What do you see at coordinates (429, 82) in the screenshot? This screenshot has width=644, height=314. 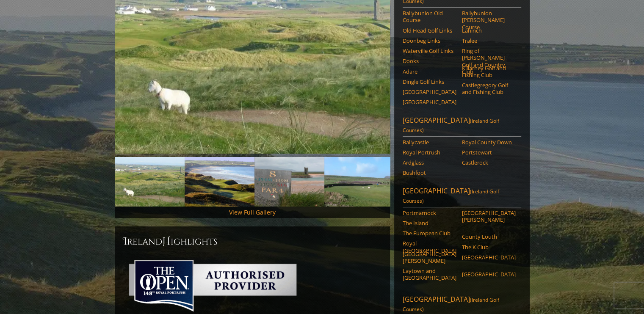 I see `a: Dingle Golf Links` at bounding box center [429, 82].